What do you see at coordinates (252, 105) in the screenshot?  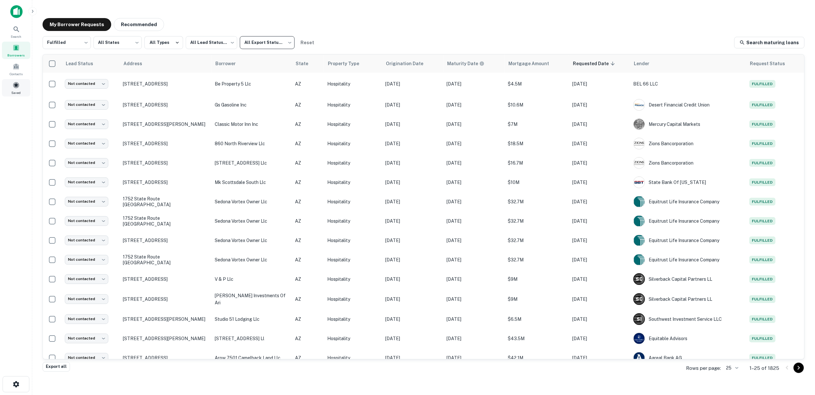 I see `p: gs gasoline inc` at bounding box center [252, 105].